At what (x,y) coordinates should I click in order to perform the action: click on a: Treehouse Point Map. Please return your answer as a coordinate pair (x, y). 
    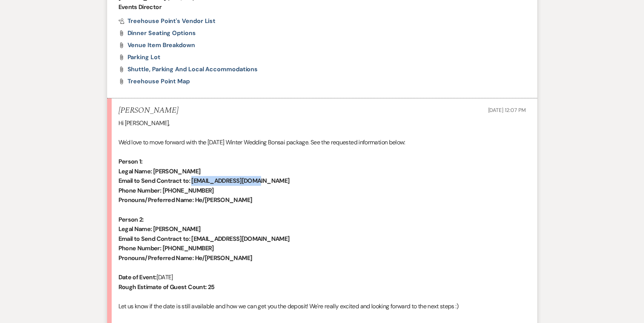
    Looking at the image, I should click on (159, 81).